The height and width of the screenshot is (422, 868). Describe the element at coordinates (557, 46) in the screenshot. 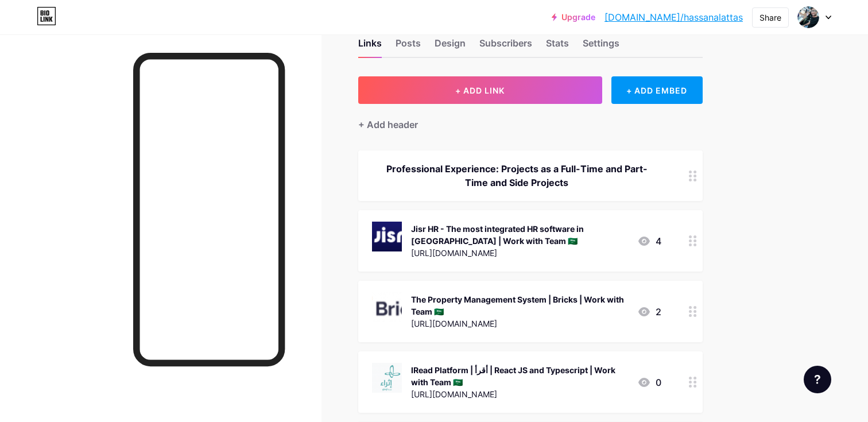

I see `div: Stats` at that location.